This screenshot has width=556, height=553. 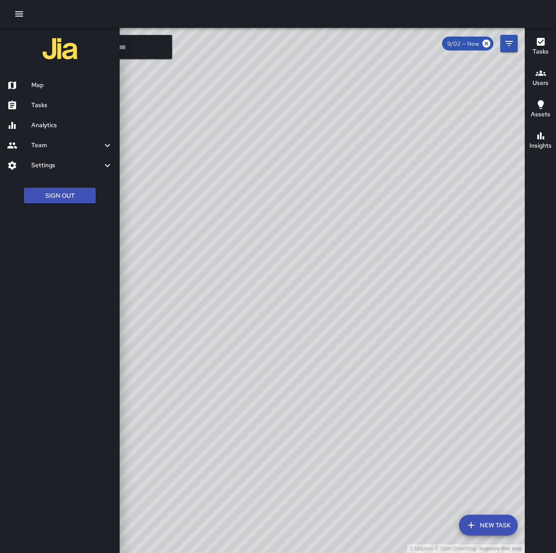 I want to click on h6: Users, so click(x=541, y=83).